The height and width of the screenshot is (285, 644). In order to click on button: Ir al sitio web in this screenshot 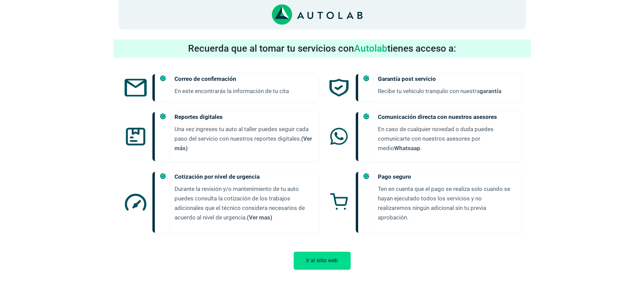, I will do `click(322, 261)`.